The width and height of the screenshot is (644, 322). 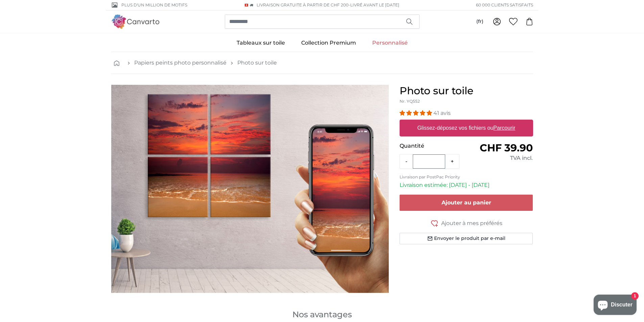 What do you see at coordinates (260, 43) in the screenshot?
I see `a: Tableaux sur toile` at bounding box center [260, 43].